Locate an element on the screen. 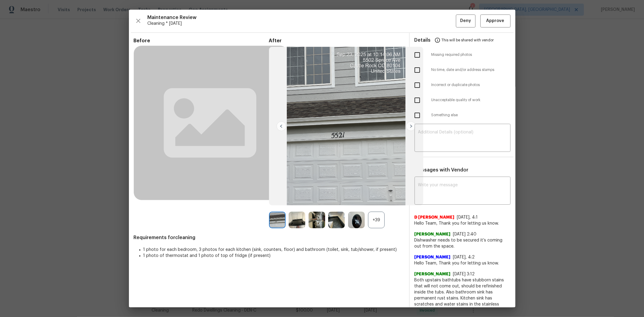  span: Messages with Vendor is located at coordinates (441, 170).